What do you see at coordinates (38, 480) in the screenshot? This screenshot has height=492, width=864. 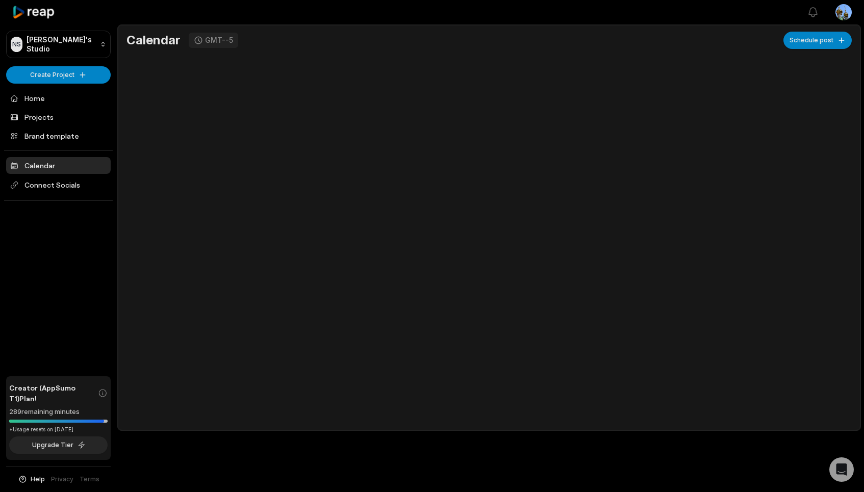 I see `span: Help` at bounding box center [38, 480].